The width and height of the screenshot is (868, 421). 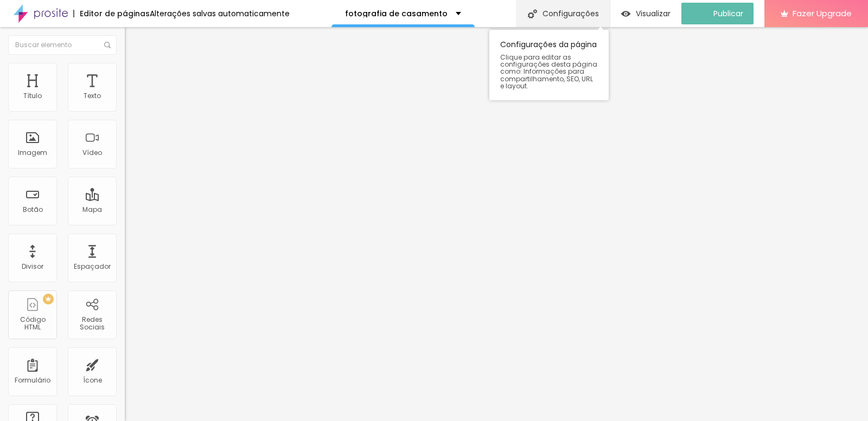 I want to click on span: Clique para editar as configurações desta página como: Informações para compartilhamento, SEO, UR..., so click(x=549, y=72).